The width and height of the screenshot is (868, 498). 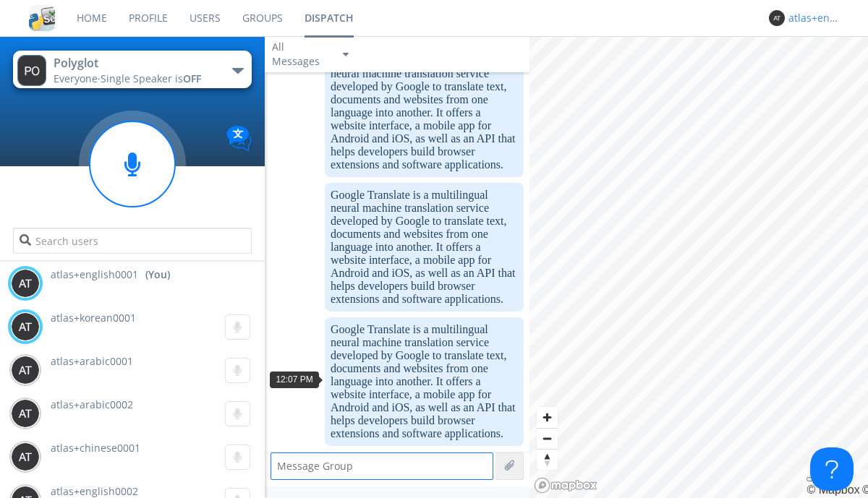 I want to click on span: Zoom out, so click(x=546, y=439).